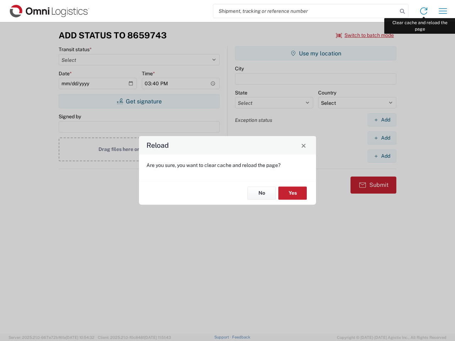 This screenshot has height=341, width=455. I want to click on button: Close, so click(303, 145).